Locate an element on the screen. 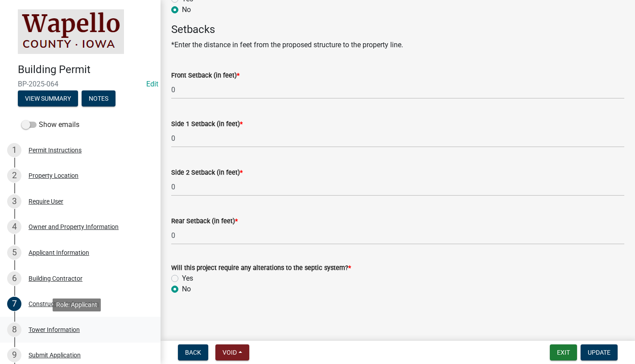 The height and width of the screenshot is (364, 635). div: 5 is located at coordinates (14, 253).